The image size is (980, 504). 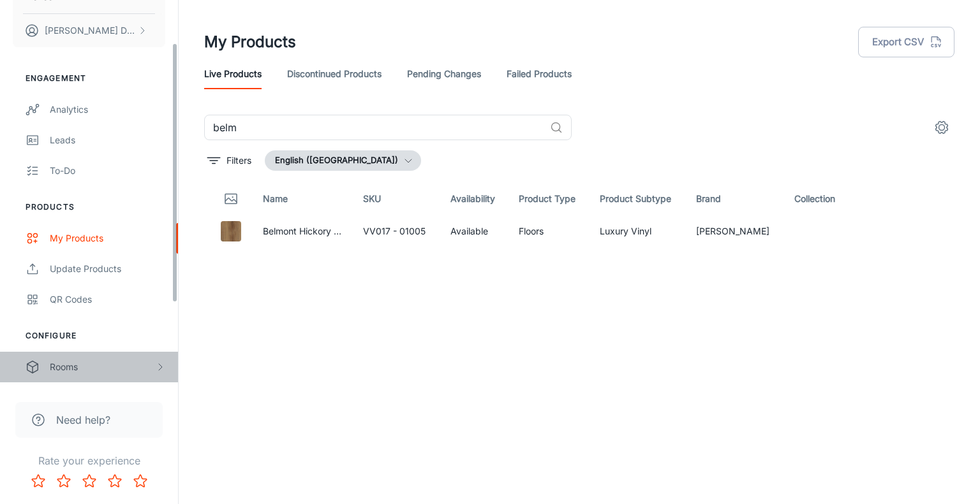 I want to click on a: Belmont Hickory - Luxury Vinyl Plank Flooring, so click(x=358, y=231).